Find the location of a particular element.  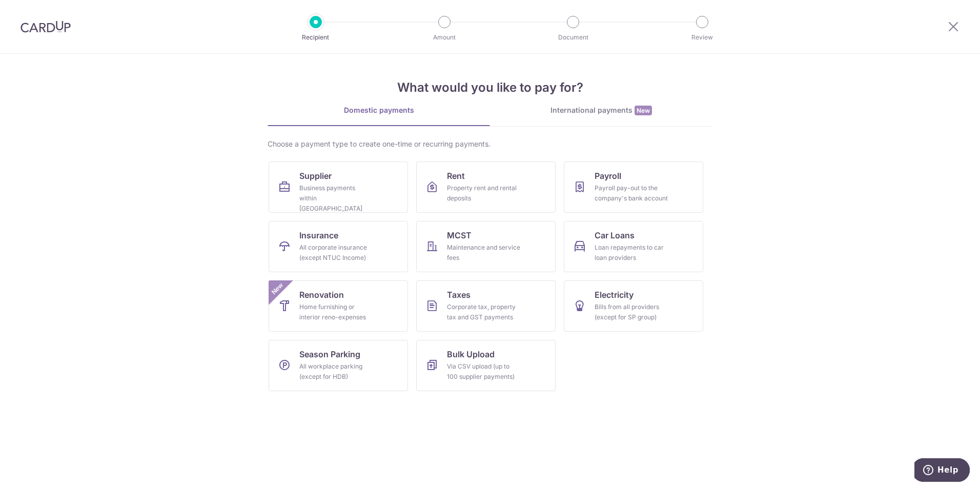

a: RentProperty rent and rental deposits is located at coordinates (486, 187).